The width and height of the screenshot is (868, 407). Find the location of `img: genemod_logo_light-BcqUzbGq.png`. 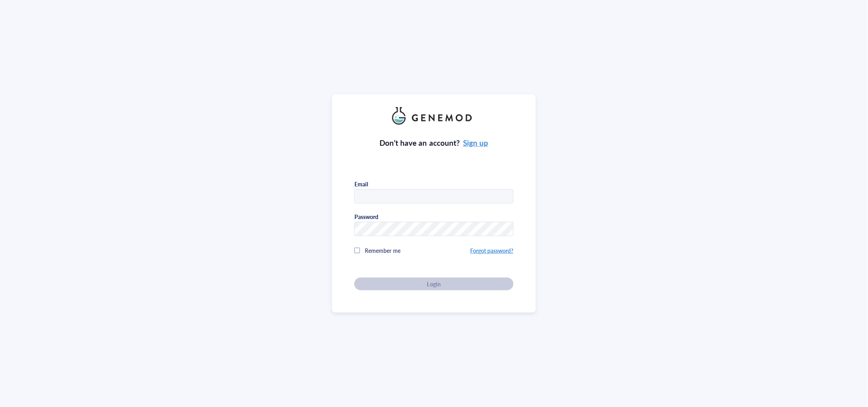

img: genemod_logo_light-BcqUzbGq.png is located at coordinates (434, 116).